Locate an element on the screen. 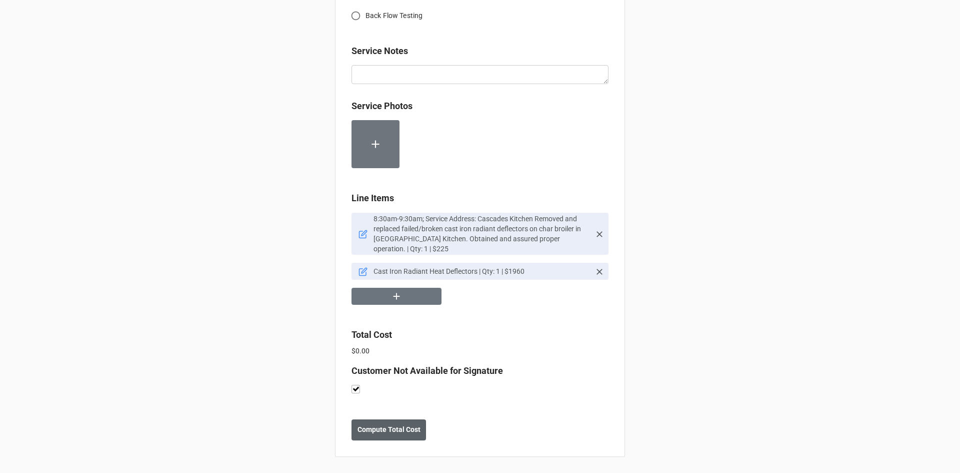  label: Service Photos is located at coordinates (382, 106).